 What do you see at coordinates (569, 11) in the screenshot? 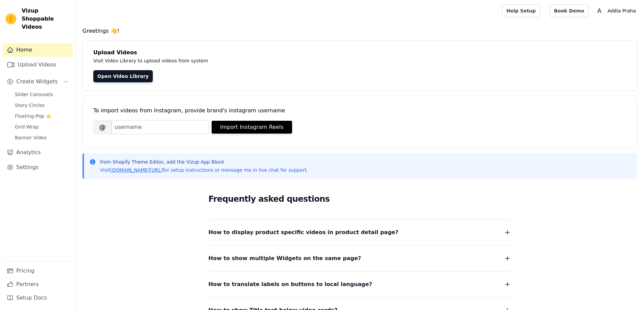
I see `a: Book Demo` at bounding box center [569, 11].